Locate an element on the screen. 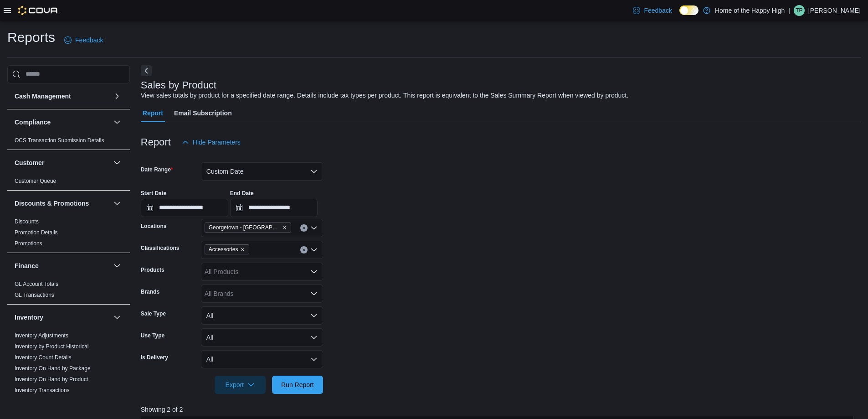 Image resolution: width=868 pixels, height=419 pixels. a: OCS Transaction Submission Details is located at coordinates (59, 140).